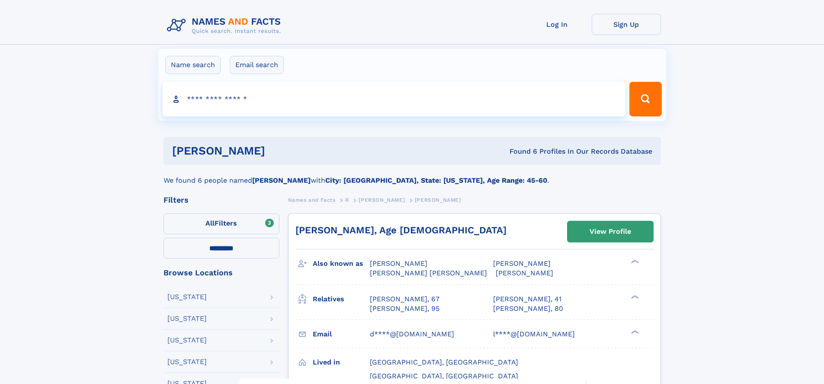  I want to click on div: Found 6 Profiles In Our Records Database, so click(520, 151).